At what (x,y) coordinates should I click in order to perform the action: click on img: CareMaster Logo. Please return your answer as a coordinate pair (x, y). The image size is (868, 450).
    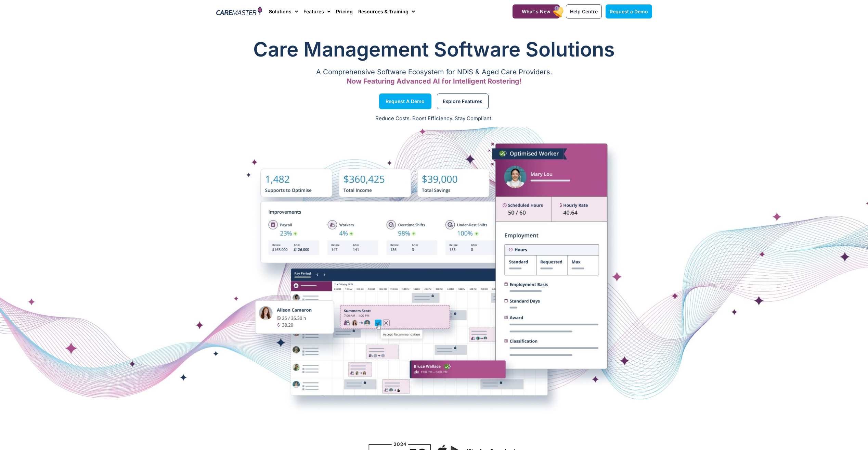
    Looking at the image, I should click on (239, 12).